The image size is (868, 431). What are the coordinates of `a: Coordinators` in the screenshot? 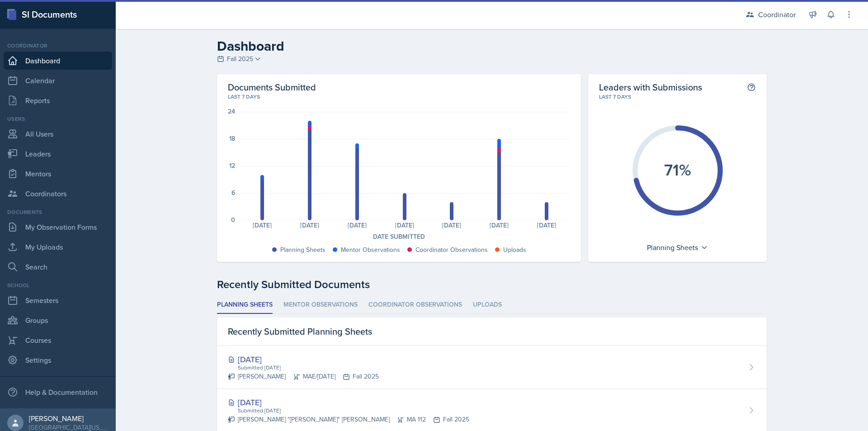 It's located at (58, 193).